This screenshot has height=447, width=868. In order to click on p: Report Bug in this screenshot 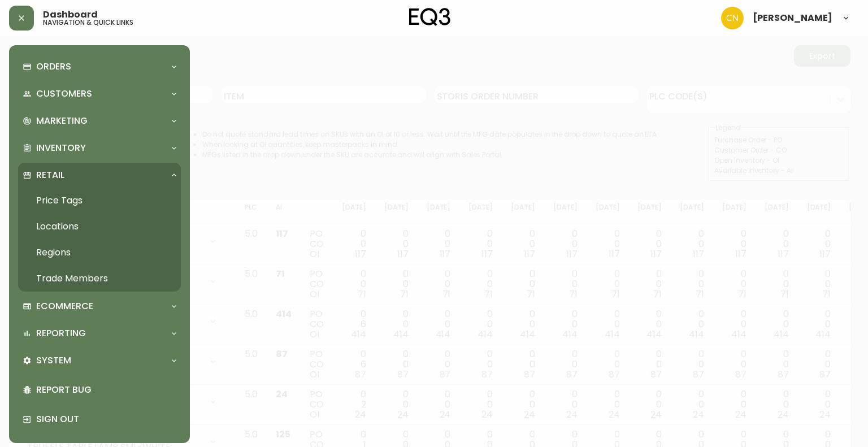, I will do `click(106, 390)`.